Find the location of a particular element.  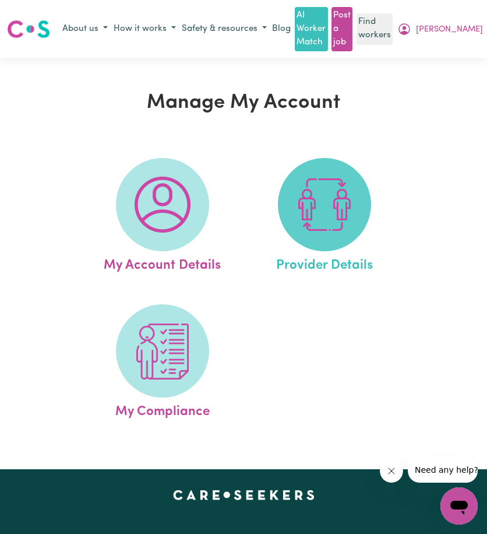

a: Provider Details is located at coordinates (324, 217).